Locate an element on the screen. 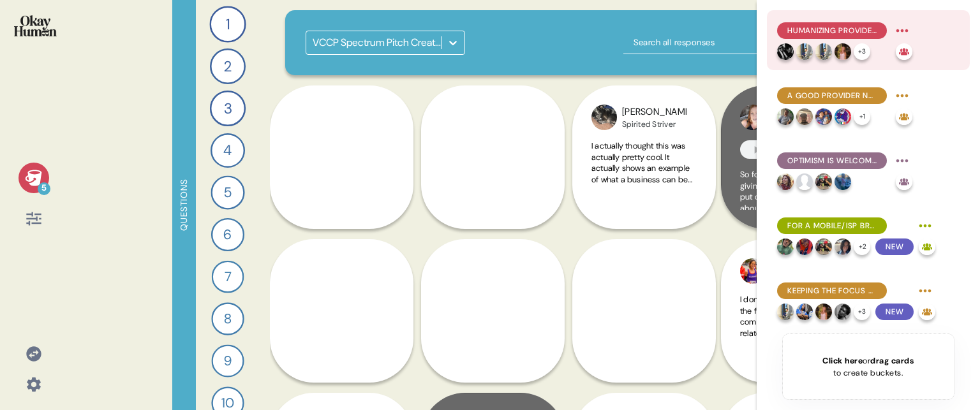 The height and width of the screenshot is (410, 980). img: profilepic_6802742343187791.jpg is located at coordinates (805, 312).